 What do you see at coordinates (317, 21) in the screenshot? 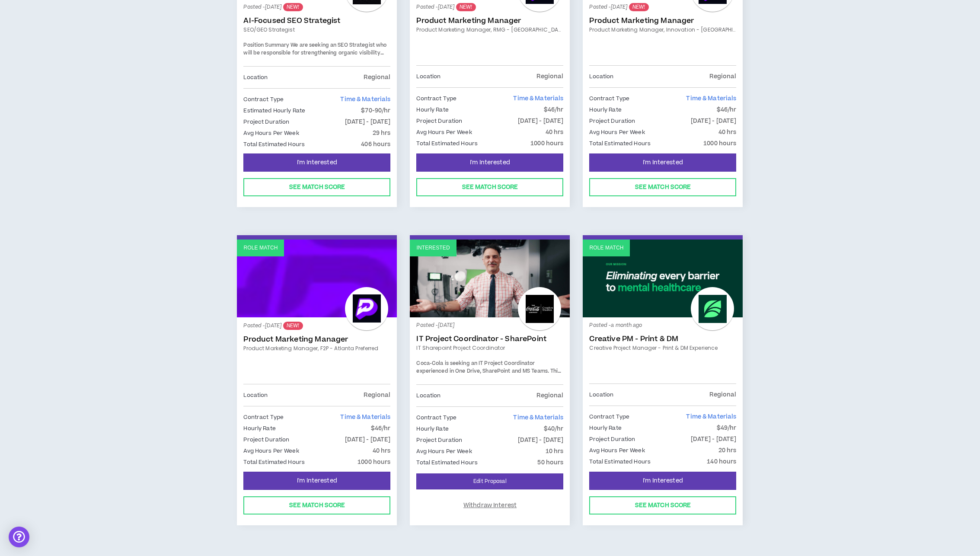
I see `a: AI-Focused SEO Strategist` at bounding box center [317, 21].